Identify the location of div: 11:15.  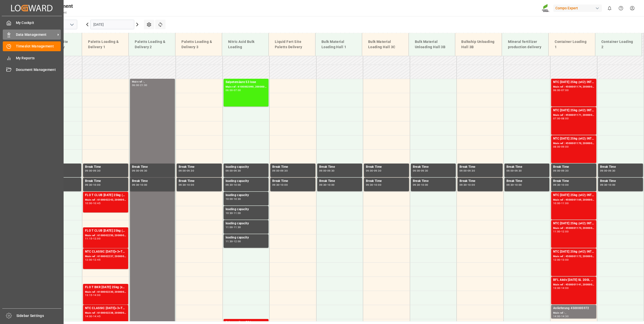
(89, 239).